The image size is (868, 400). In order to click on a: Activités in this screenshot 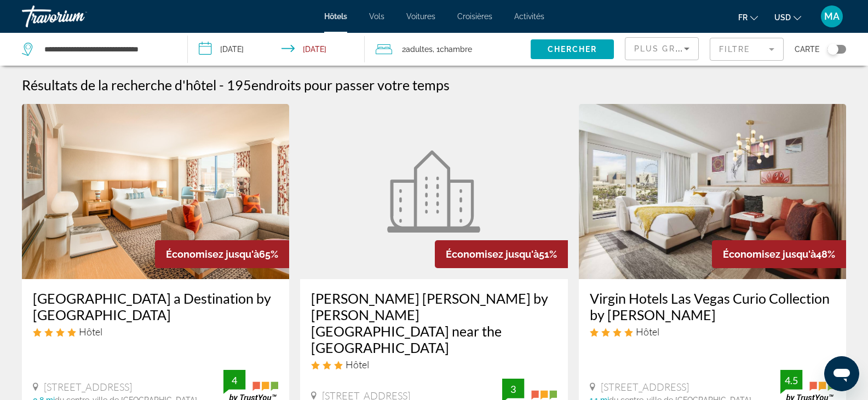, I will do `click(529, 16)`.